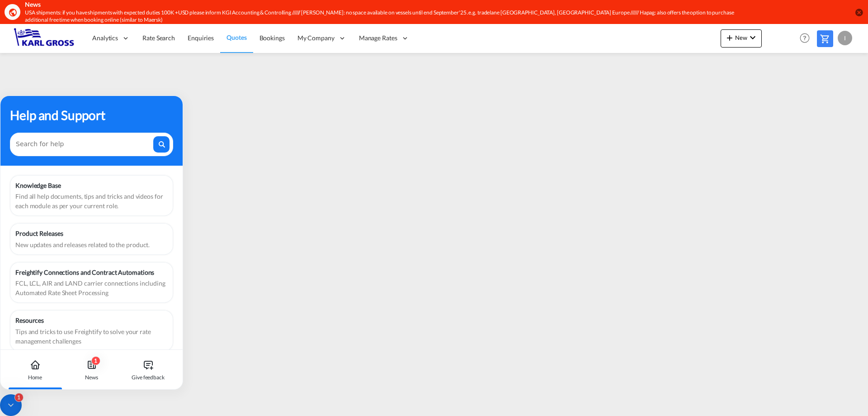 Image resolution: width=868 pixels, height=416 pixels. I want to click on md-icon: icon-earth, so click(13, 12).